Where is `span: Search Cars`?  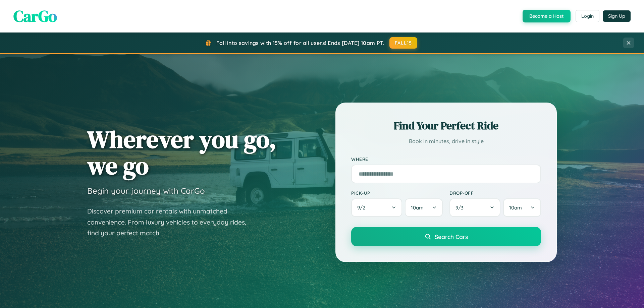 span: Search Cars is located at coordinates (451, 237).